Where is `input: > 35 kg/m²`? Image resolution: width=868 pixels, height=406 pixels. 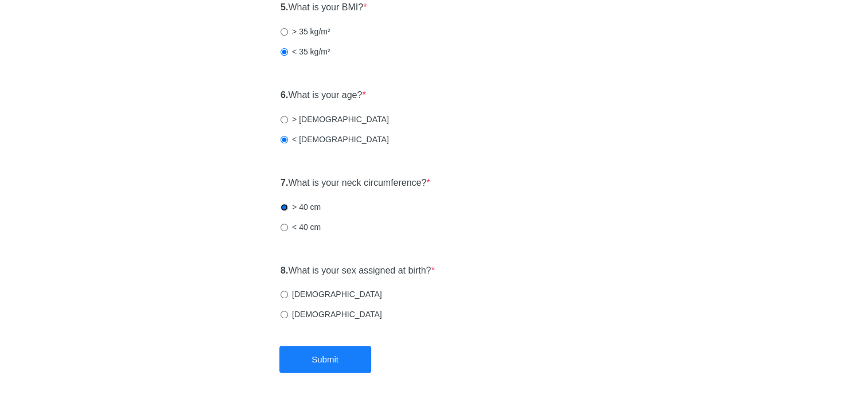 input: > 35 kg/m² is located at coordinates (284, 31).